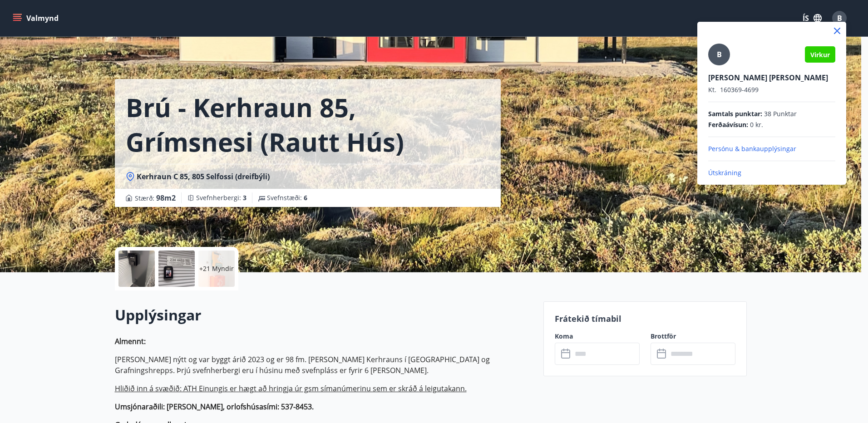  What do you see at coordinates (735, 114) in the screenshot?
I see `span: Samtals punktar :` at bounding box center [735, 114].